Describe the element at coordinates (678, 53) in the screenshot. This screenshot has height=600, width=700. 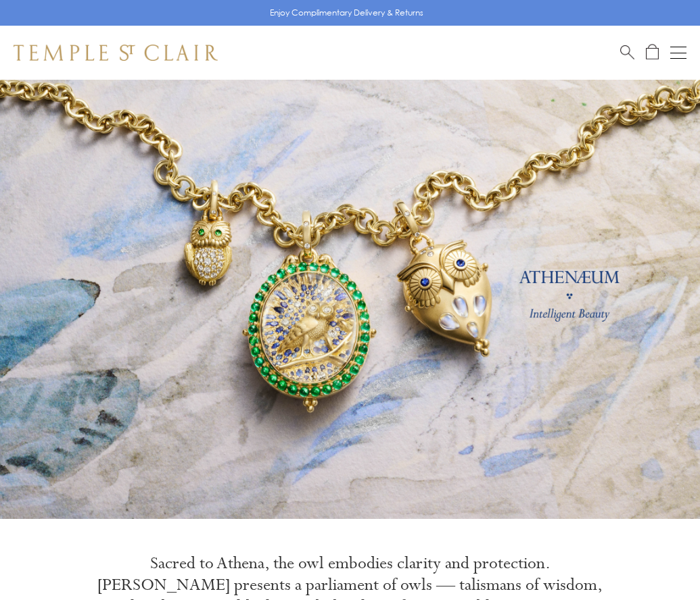
I see `button: Open navigation` at that location.